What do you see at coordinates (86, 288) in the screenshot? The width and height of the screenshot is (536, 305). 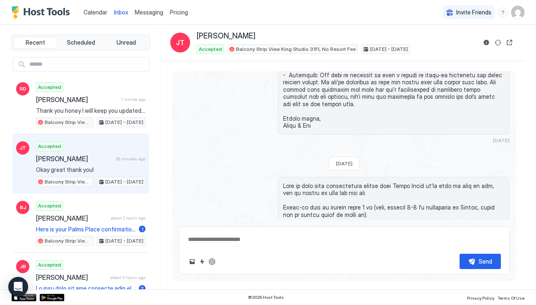 I see `span: Lo ipsu dolo sit ame consecte adip elit. Sedd e temporin utla etdol-mag al enimadmi ve 38qu (nost...` at bounding box center [86, 288].